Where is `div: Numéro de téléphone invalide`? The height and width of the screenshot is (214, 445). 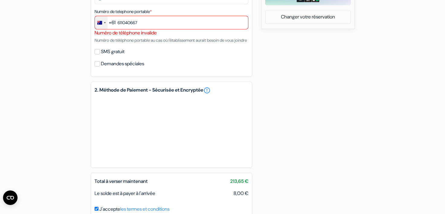 div: Numéro de téléphone invalide is located at coordinates (171, 33).